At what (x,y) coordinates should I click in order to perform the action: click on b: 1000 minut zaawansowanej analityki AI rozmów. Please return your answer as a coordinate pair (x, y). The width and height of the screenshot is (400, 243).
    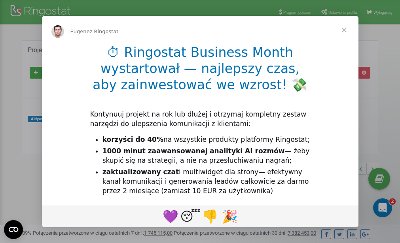
    Looking at the image, I should click on (193, 151).